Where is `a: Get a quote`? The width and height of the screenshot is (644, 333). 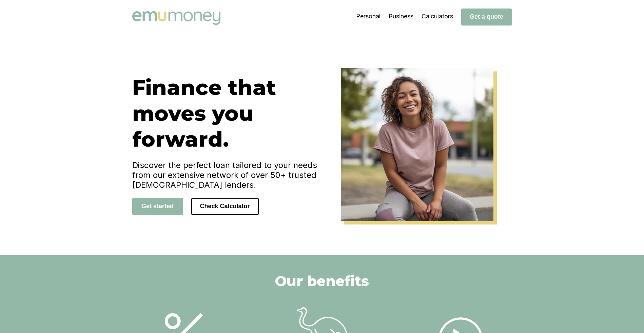
a: Get a quote is located at coordinates (487, 16).